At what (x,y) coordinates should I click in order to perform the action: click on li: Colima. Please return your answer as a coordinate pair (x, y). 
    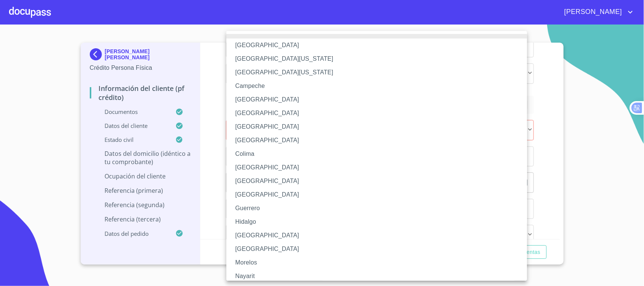
    Looking at the image, I should click on (380, 154).